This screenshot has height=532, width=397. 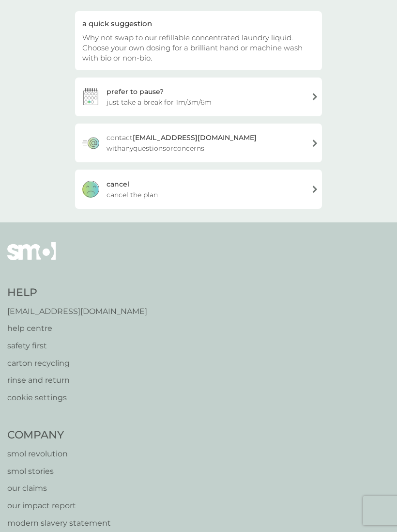 What do you see at coordinates (77, 328) in the screenshot?
I see `a: help centre` at bounding box center [77, 328].